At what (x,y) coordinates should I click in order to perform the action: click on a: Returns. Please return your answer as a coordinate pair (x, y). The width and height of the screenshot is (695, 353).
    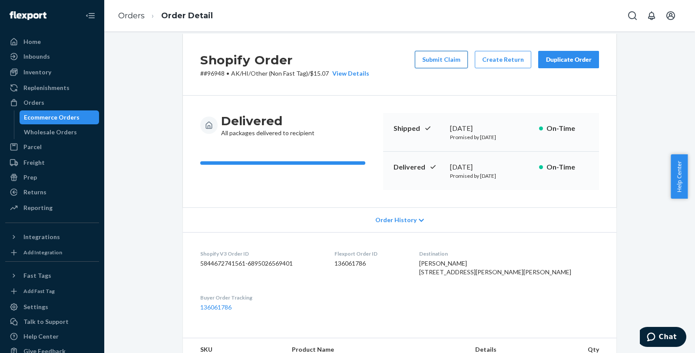
    Looking at the image, I should click on (52, 192).